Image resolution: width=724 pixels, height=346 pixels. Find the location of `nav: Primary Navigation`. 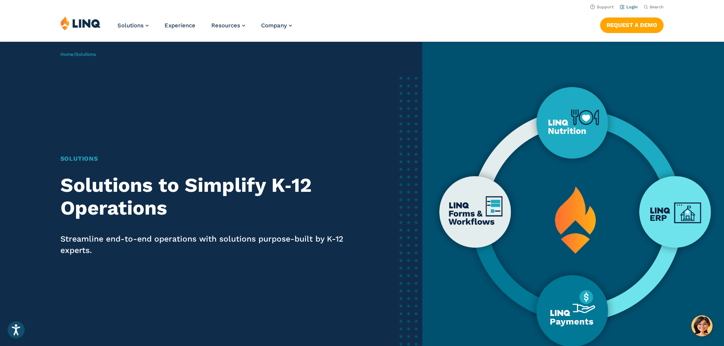

nav: Primary Navigation is located at coordinates (205, 29).